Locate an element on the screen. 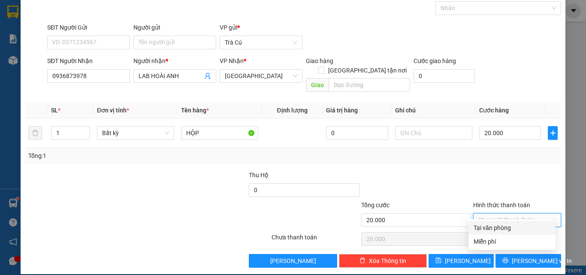 The width and height of the screenshot is (586, 275). span: VP Nhận is located at coordinates (232, 61).